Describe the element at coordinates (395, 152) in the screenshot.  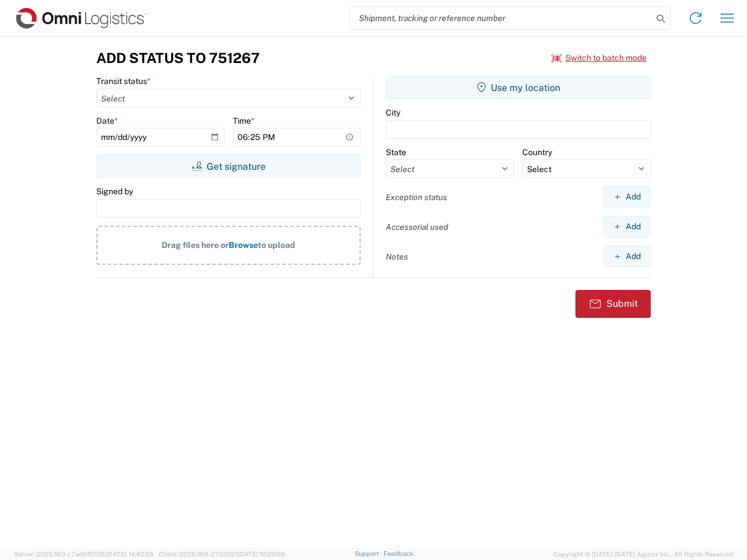
I see `label: State` at that location.